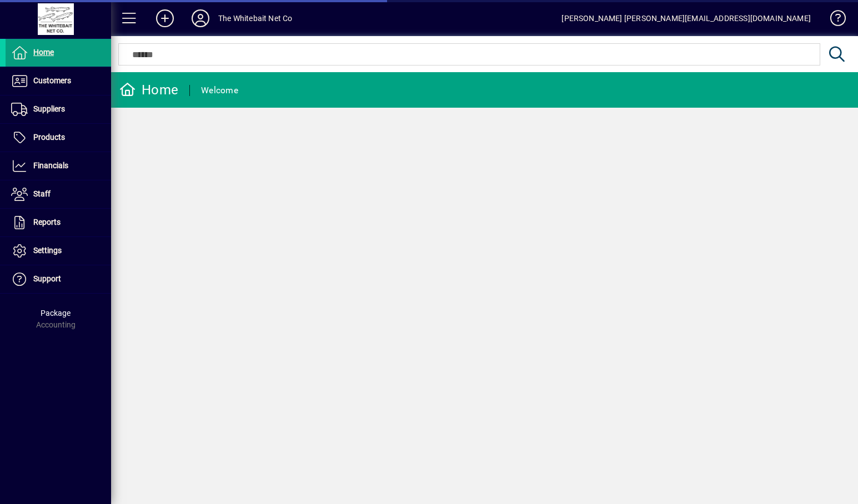 This screenshot has width=858, height=504. I want to click on a: Settings, so click(58, 251).